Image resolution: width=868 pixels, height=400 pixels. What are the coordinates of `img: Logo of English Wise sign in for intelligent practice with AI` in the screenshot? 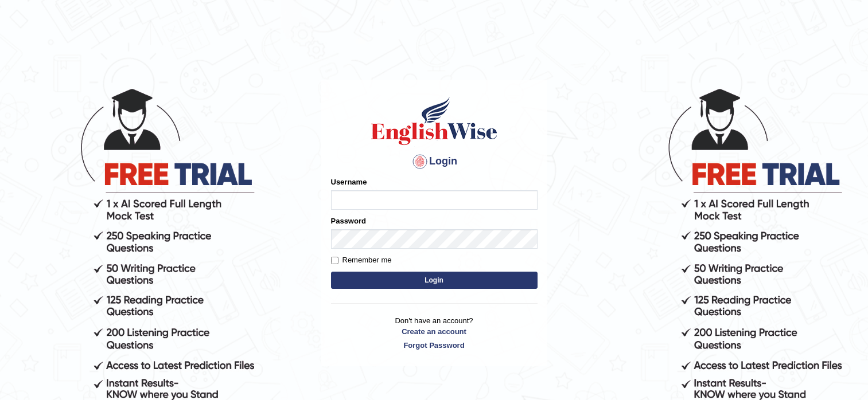 It's located at (434, 121).